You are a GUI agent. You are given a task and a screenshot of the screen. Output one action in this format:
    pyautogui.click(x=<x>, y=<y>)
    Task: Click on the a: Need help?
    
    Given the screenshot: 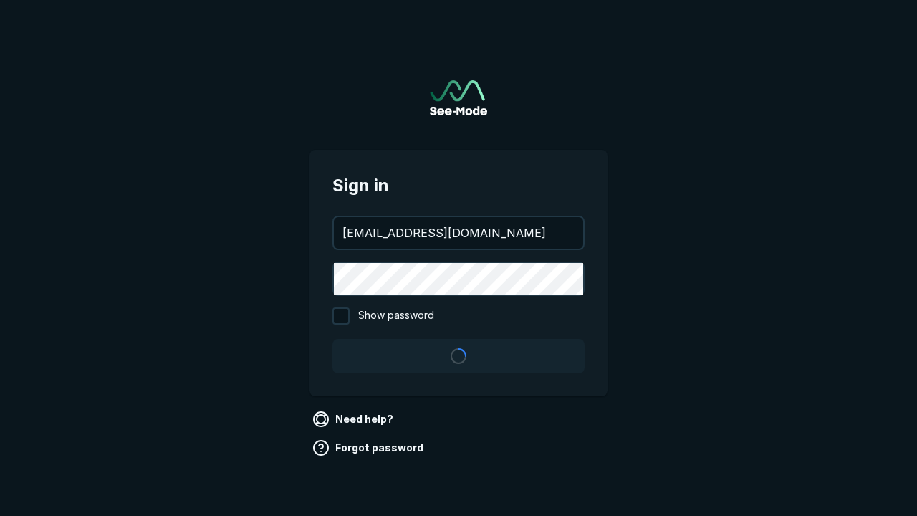 What is the action you would take?
    pyautogui.click(x=354, y=419)
    